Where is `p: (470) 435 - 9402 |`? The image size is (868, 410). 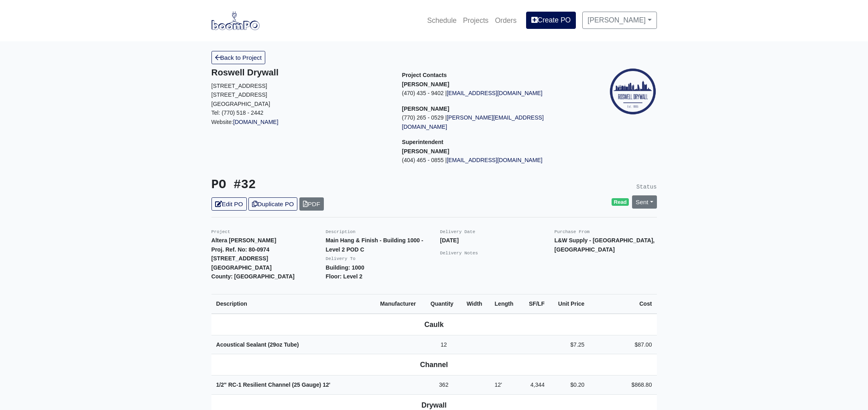 p: (470) 435 - 9402 | is located at coordinates (491, 93).